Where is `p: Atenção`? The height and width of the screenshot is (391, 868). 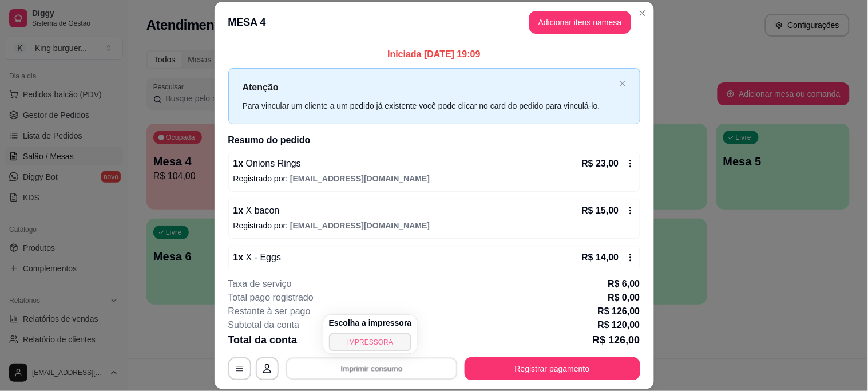
p: Atenção is located at coordinates (429, 87).